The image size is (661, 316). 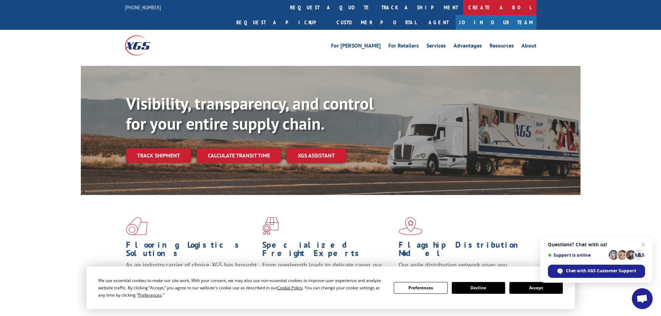 What do you see at coordinates (601, 271) in the screenshot?
I see `span: Chat with XGS Customer Support` at bounding box center [601, 271].